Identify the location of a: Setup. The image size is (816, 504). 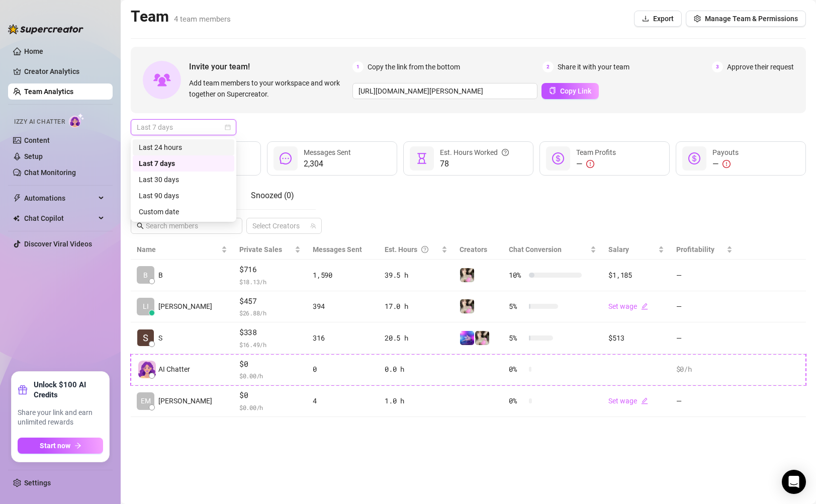
(33, 156).